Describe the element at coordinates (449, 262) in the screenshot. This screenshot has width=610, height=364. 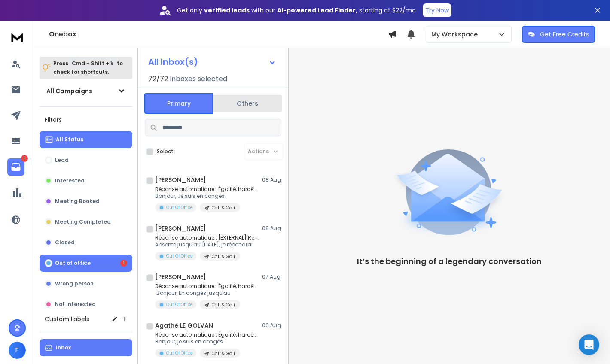
I see `p: It’s the beginning of a legendary conversation` at that location.